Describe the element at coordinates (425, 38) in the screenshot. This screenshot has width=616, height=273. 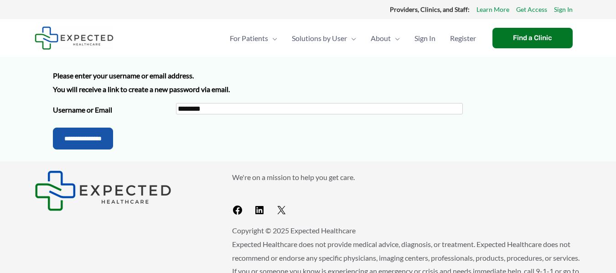
I see `span: Sign In` at that location.